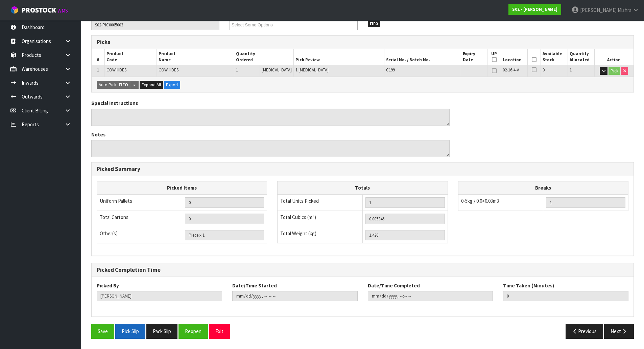 The width and height of the screenshot is (644, 349). I want to click on button: Pick Slip, so click(130, 331).